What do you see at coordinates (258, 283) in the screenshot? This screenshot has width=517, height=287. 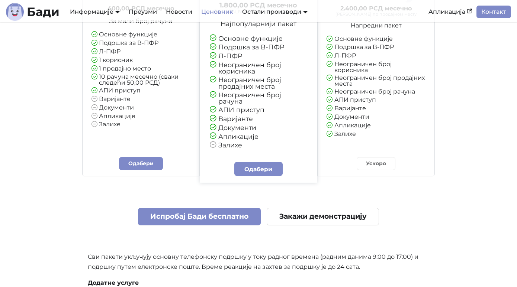 I see `h4: Додатне услуге` at bounding box center [258, 283].